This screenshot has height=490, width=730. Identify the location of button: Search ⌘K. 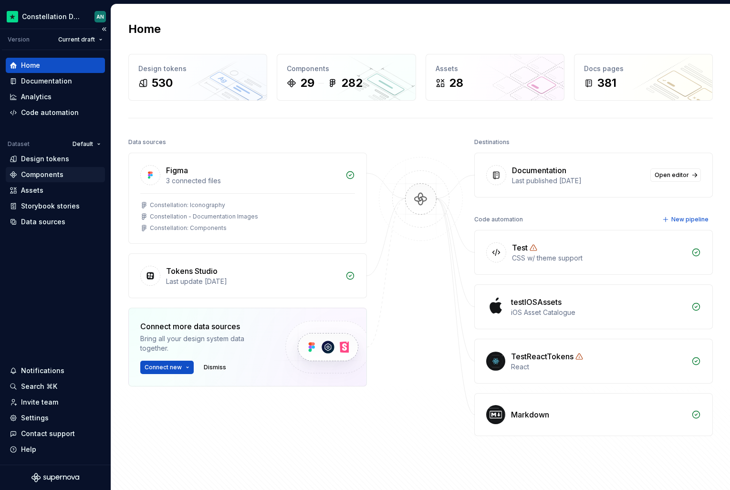
(55, 387).